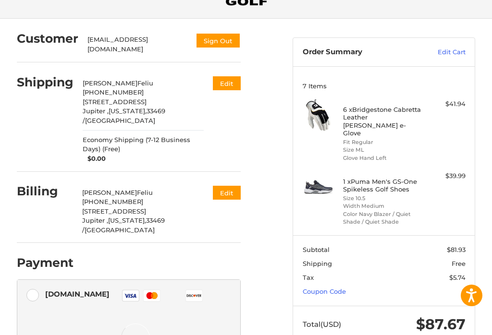  What do you see at coordinates (48, 38) in the screenshot?
I see `h2: Customer` at bounding box center [48, 38].